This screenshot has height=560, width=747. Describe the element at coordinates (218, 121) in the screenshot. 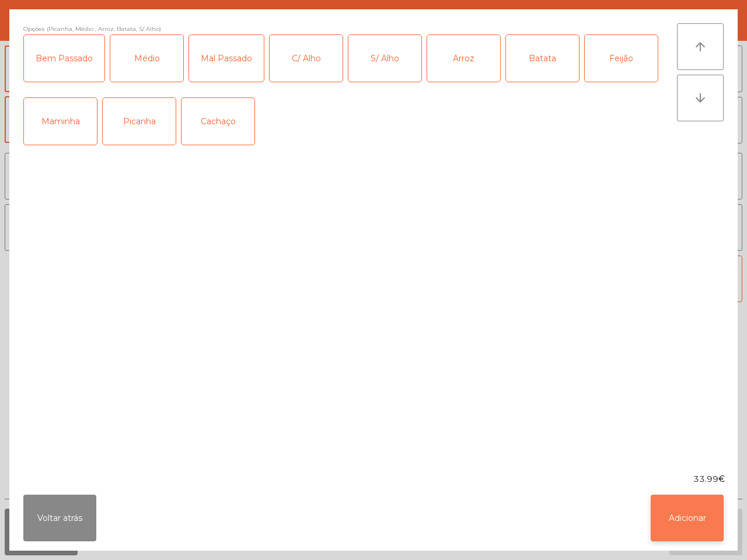

I see `div: Cachaço` at that location.